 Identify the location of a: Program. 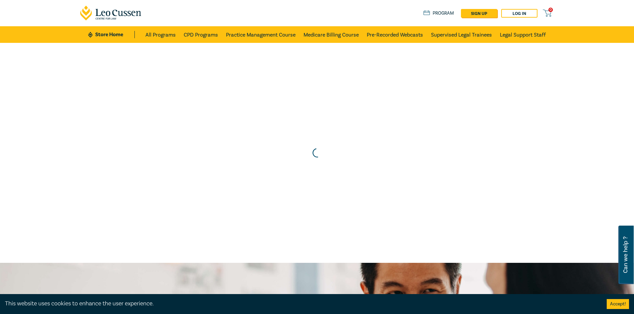
(438, 13).